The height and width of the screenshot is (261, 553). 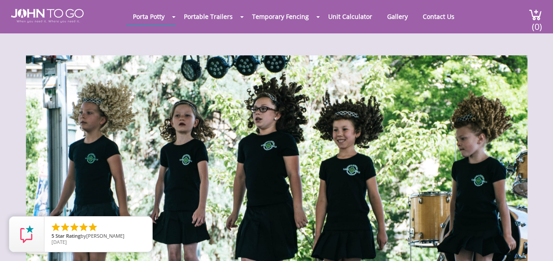 I want to click on a: Gallery, so click(x=397, y=16).